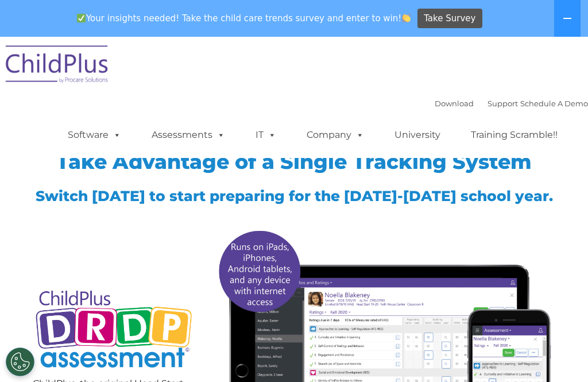 The image size is (588, 382). Describe the element at coordinates (450, 18) in the screenshot. I see `span: Take Survey` at that location.